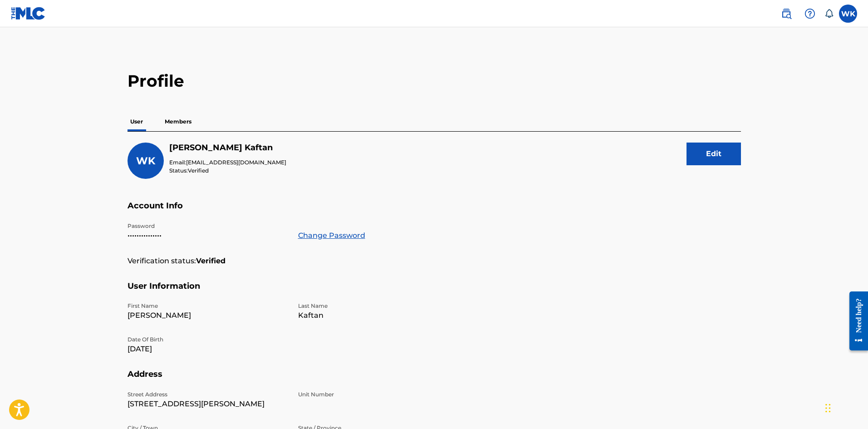 Image resolution: width=868 pixels, height=429 pixels. I want to click on div: Chat Widget, so click(845, 407).